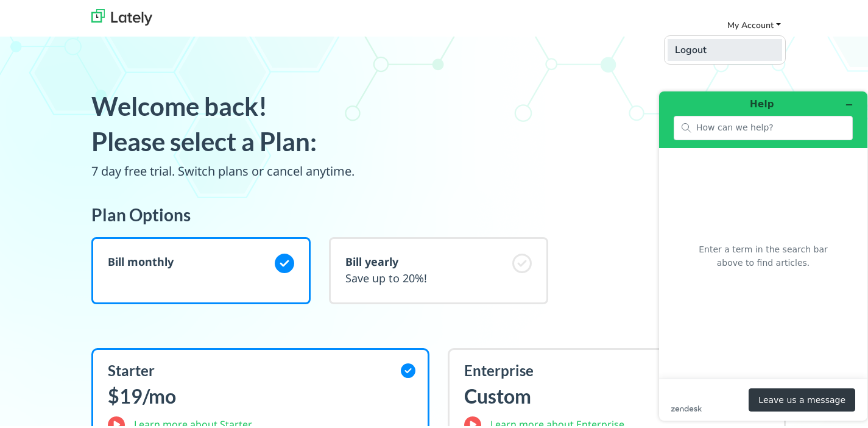 This screenshot has width=868, height=428. What do you see at coordinates (112, 22) in the screenshot?
I see `h1: Help` at bounding box center [112, 22].